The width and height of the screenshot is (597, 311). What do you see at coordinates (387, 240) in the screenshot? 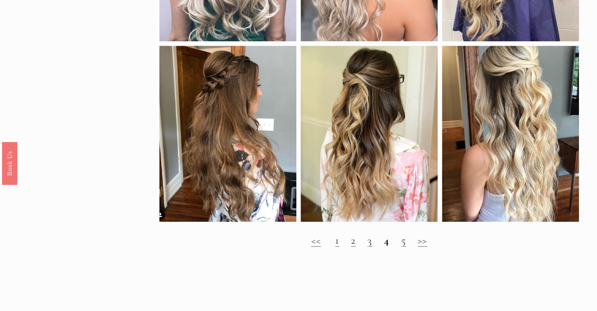
I see `strong: 4` at bounding box center [387, 240].